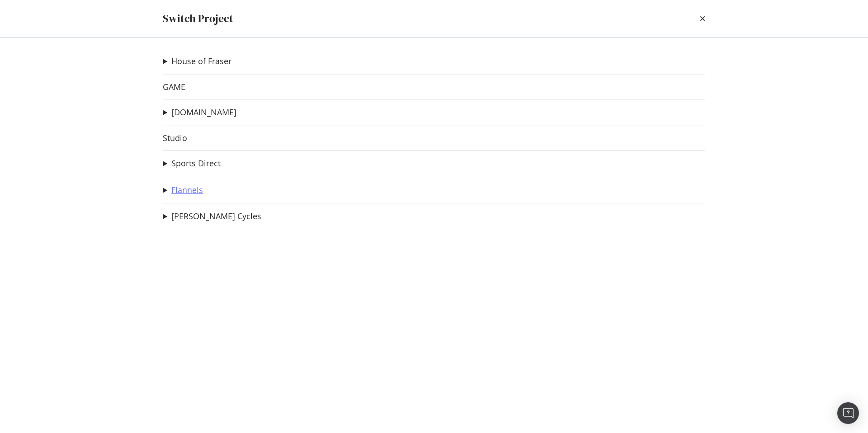 Image resolution: width=868 pixels, height=433 pixels. Describe the element at coordinates (174, 86) in the screenshot. I see `a: GAME` at that location.